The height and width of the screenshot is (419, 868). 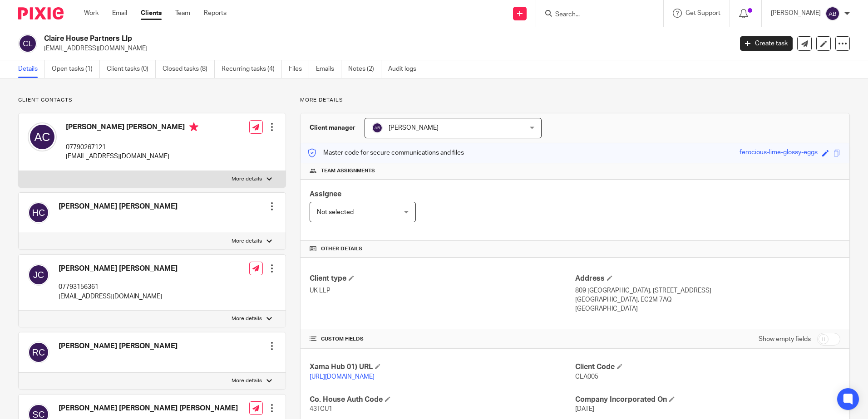 I want to click on a: Work, so click(x=92, y=13).